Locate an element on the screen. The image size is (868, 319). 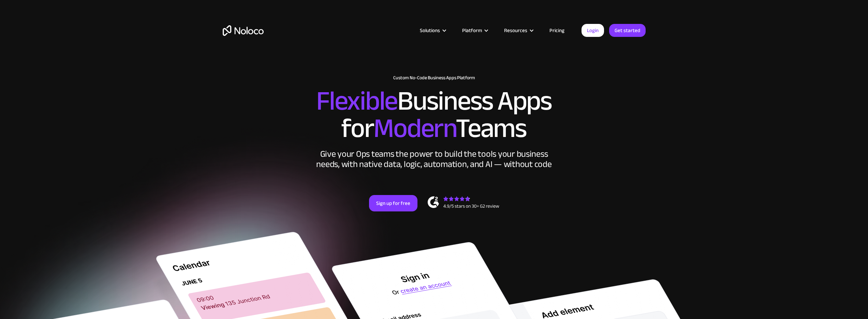
span: Modern is located at coordinates (414, 128).